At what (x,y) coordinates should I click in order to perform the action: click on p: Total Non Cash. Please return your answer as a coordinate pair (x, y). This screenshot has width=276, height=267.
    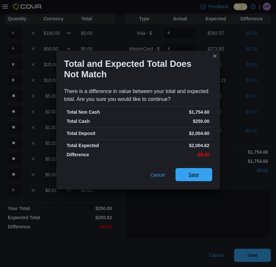
    Looking at the image, I should click on (102, 112).